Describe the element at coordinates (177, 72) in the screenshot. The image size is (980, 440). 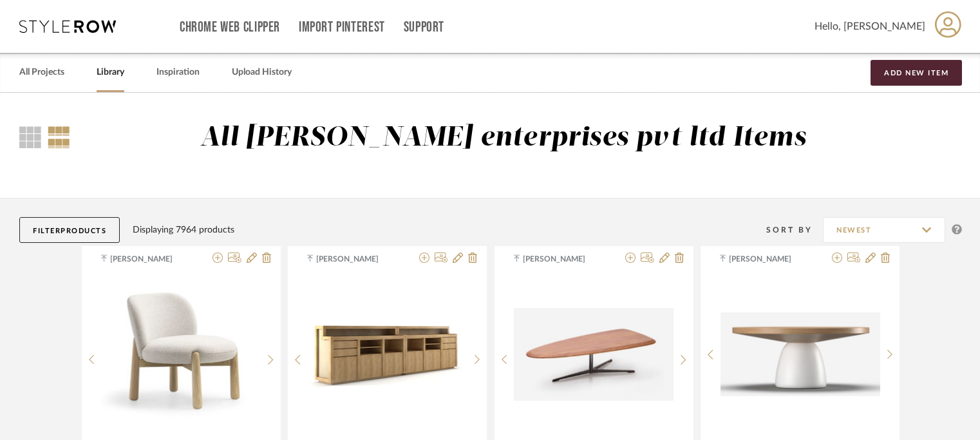
I see `a: Inspiration` at that location.